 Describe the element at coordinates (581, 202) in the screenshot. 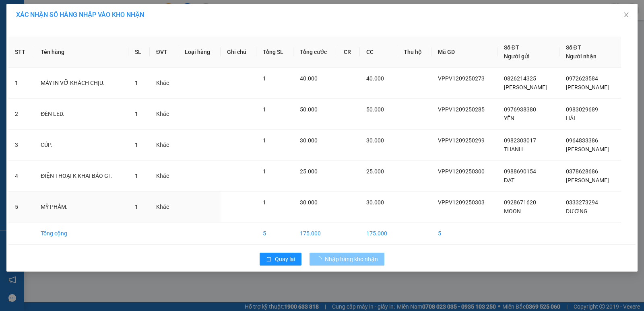

I see `span: 0333273294` at that location.